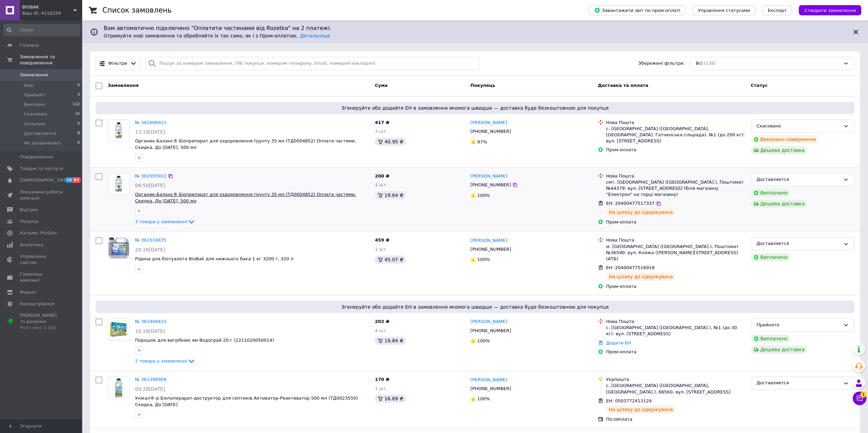  Describe the element at coordinates (34, 124) in the screenshot. I see `span: Оплачені` at that location.